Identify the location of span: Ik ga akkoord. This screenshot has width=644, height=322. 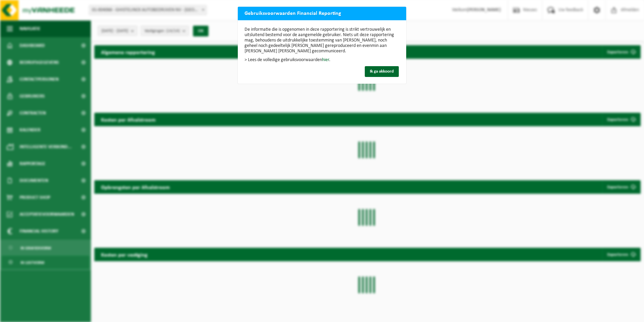
(381, 71).